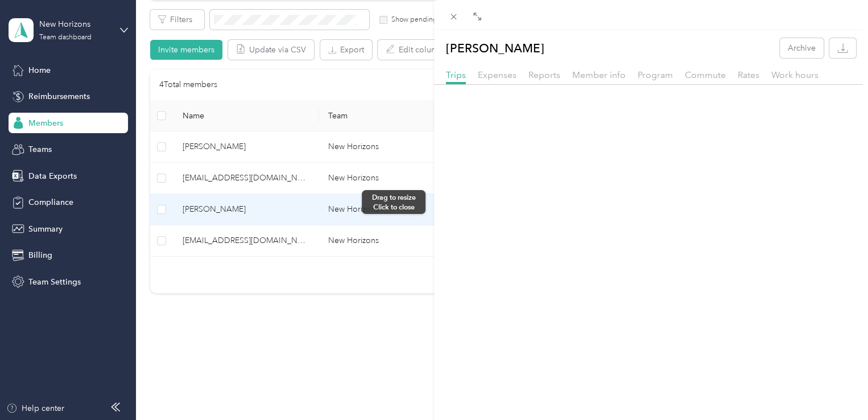 This screenshot has height=420, width=868. What do you see at coordinates (705, 75) in the screenshot?
I see `span: Commute` at bounding box center [705, 75].